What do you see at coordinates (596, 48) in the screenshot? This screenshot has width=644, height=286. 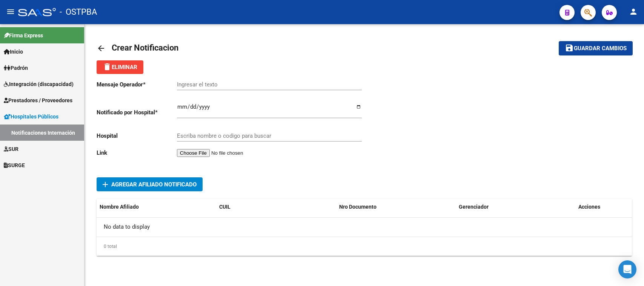 I see `button: Guardar cambios` at bounding box center [596, 48].